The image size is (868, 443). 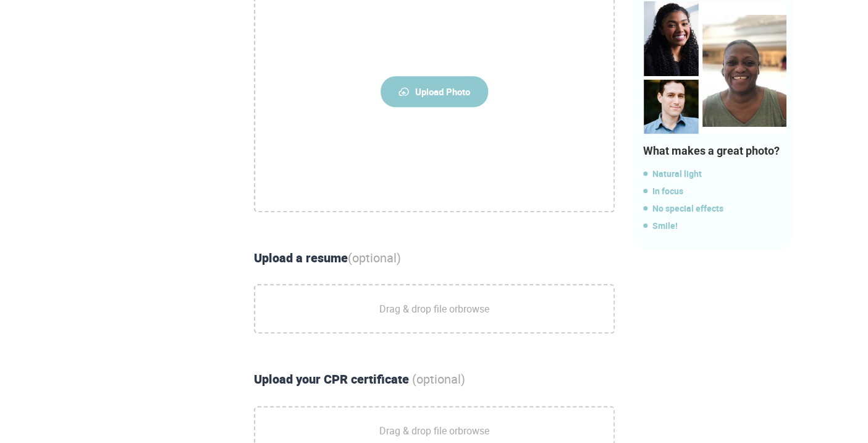 I want to click on div: Upload a resume, so click(x=434, y=258).